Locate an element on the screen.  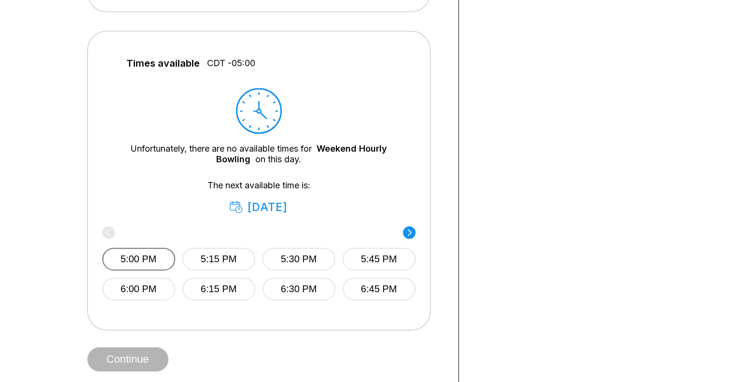
button: 6:00 PM is located at coordinates (138, 289).